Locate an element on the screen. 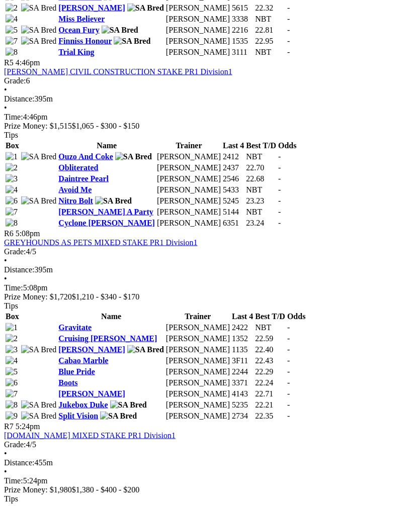 The height and width of the screenshot is (506, 420). td: 2216 is located at coordinates (242, 30).